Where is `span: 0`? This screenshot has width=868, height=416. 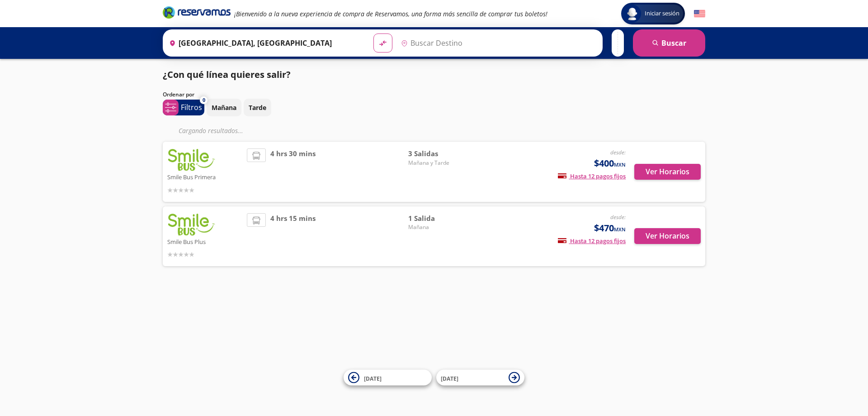 span: 0 is located at coordinates (204, 100).